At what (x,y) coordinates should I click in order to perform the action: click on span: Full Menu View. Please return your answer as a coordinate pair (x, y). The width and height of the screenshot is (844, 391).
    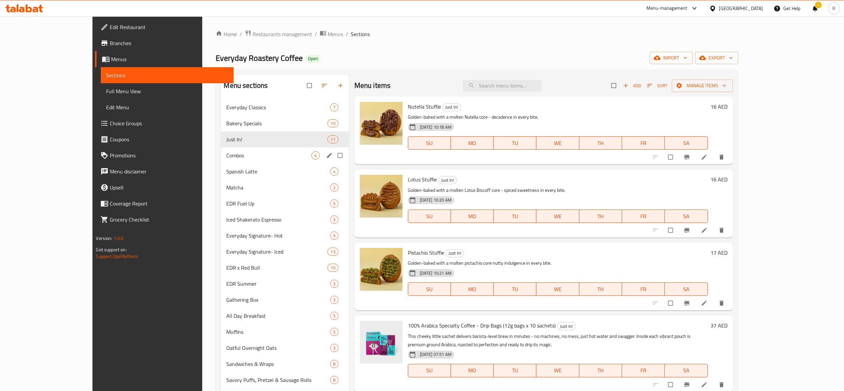
    Looking at the image, I should click on (167, 91).